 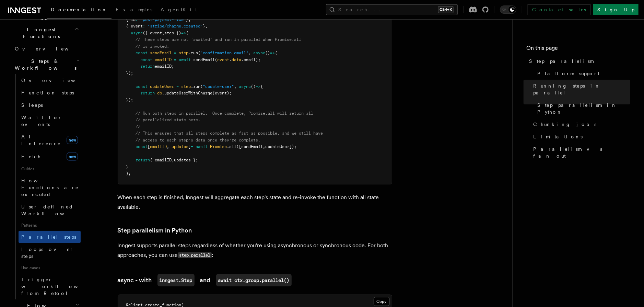 What do you see at coordinates (50, 157) in the screenshot?
I see `a: Fetchnew` at bounding box center [50, 157].